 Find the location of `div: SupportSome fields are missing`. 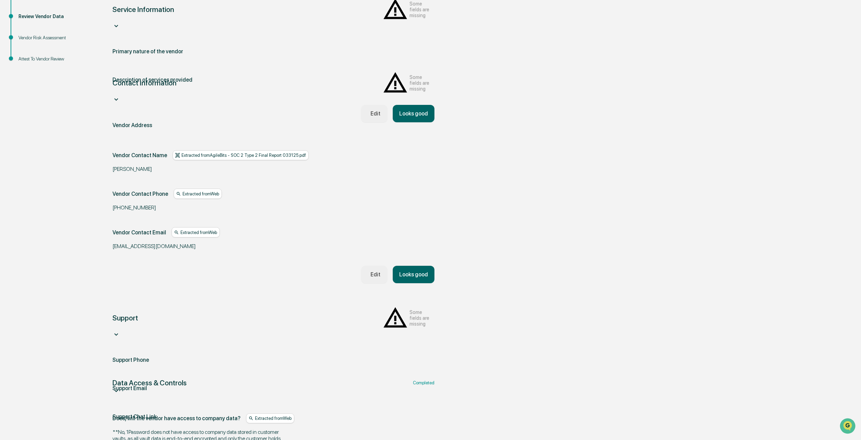

div: SupportSome fields are missing is located at coordinates (273, 322).